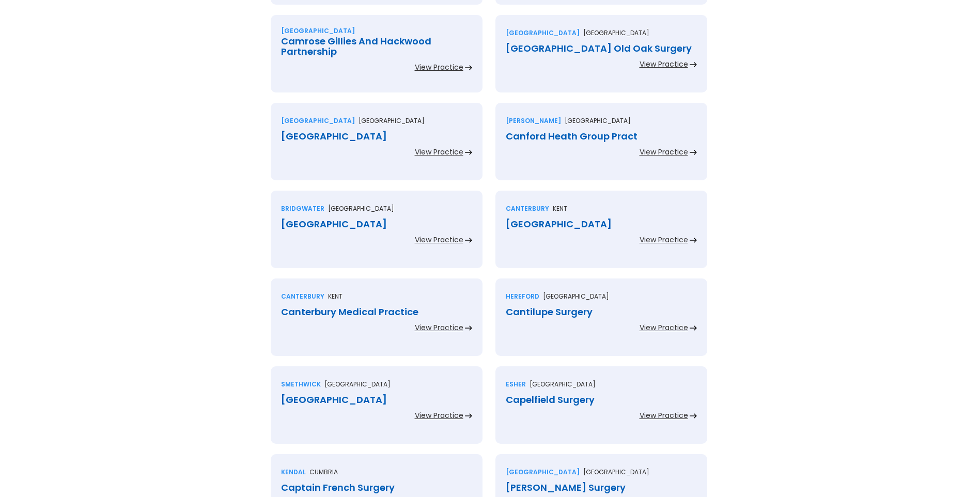 This screenshot has height=497, width=980. Describe the element at coordinates (293, 472) in the screenshot. I see `div: Kendal` at that location.